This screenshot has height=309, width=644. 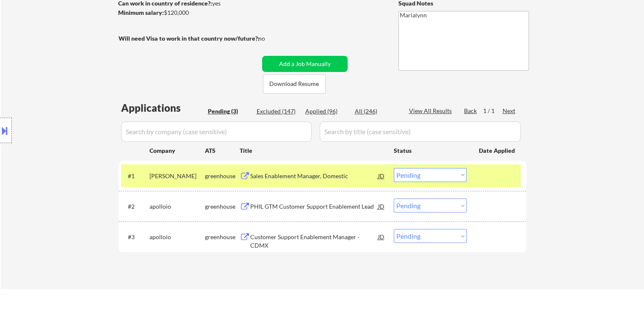 What do you see at coordinates (312, 151) in the screenshot?
I see `div: Title` at bounding box center [312, 151].